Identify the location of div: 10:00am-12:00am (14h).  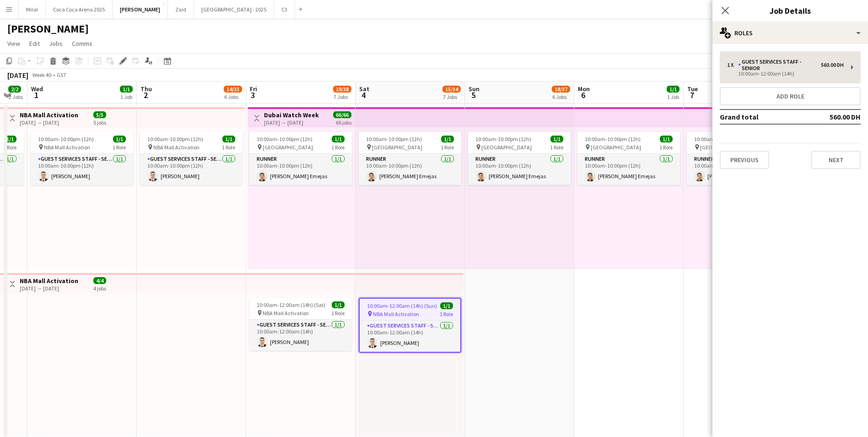
(785, 74).